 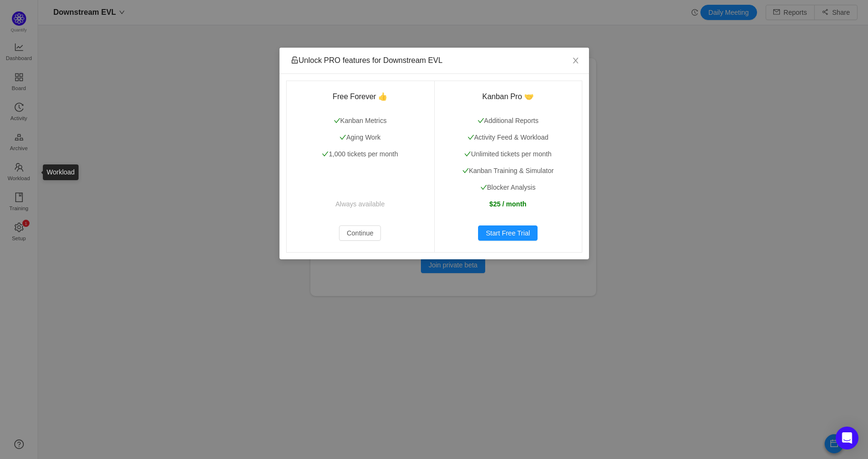 What do you see at coordinates (360, 96) in the screenshot?
I see `h3: Free Forever 👍` at bounding box center [360, 96].